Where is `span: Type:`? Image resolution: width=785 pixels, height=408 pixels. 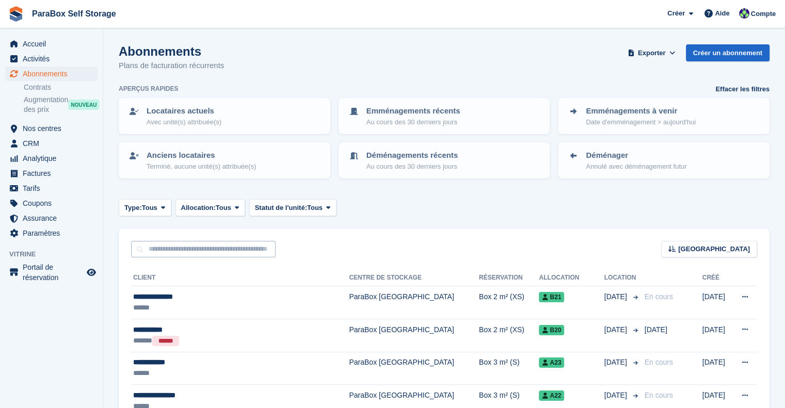 span: Type: is located at coordinates (133, 208).